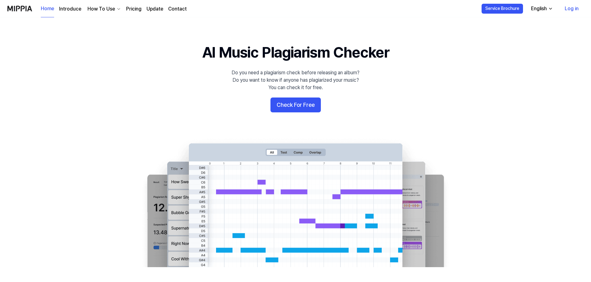 This screenshot has height=282, width=591. What do you see at coordinates (155, 9) in the screenshot?
I see `a: Update` at bounding box center [155, 9].